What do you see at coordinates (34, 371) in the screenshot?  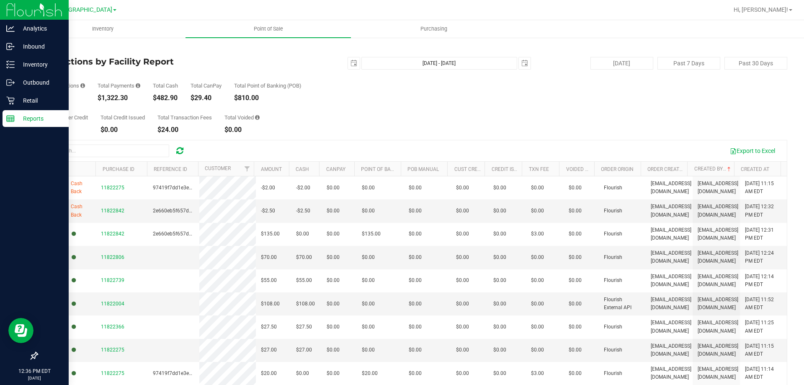 I see `p: 12:36 PM EDT` at bounding box center [34, 371].